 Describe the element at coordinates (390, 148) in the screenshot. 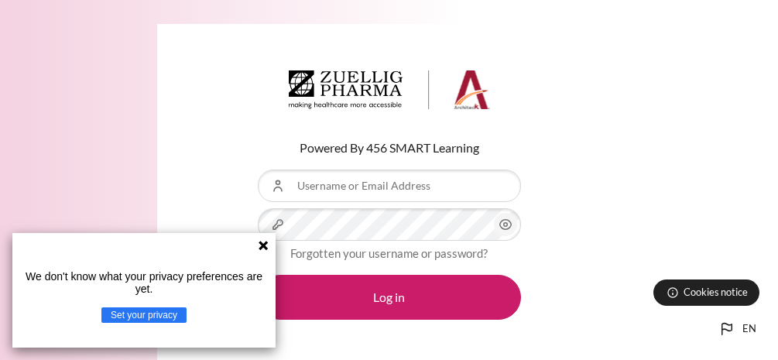

I see `p: Powered By 456 SMART Learning` at that location.